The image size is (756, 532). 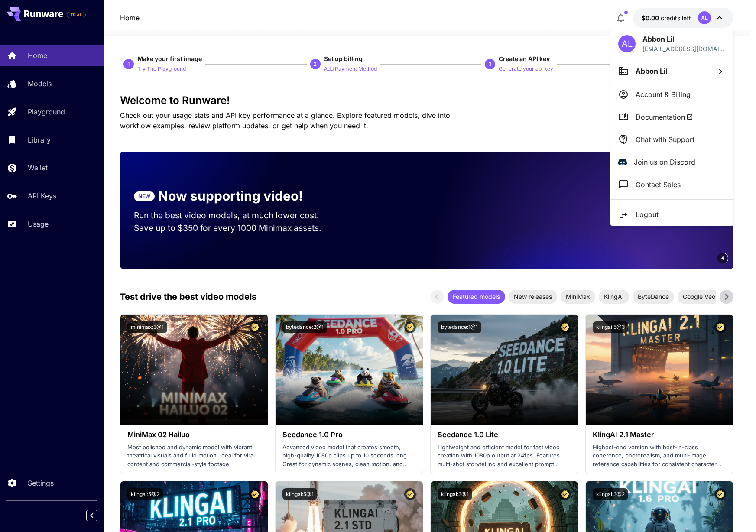 What do you see at coordinates (663, 94) in the screenshot?
I see `p: Account & Billing` at bounding box center [663, 94].